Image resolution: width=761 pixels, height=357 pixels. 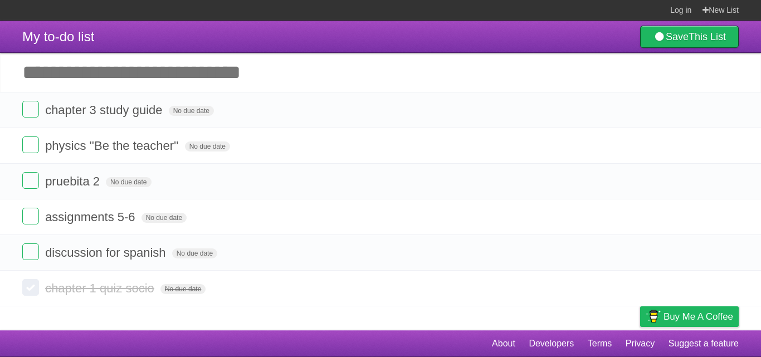 What do you see at coordinates (551, 344) in the screenshot?
I see `a: Developers` at bounding box center [551, 344].